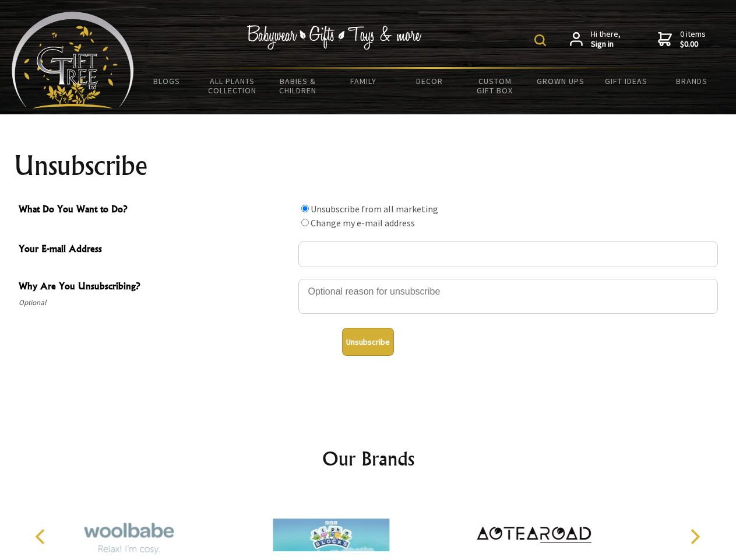 Image resolution: width=736 pixels, height=560 pixels. What do you see at coordinates (298, 86) in the screenshot?
I see `a: Babies & Children` at bounding box center [298, 86].